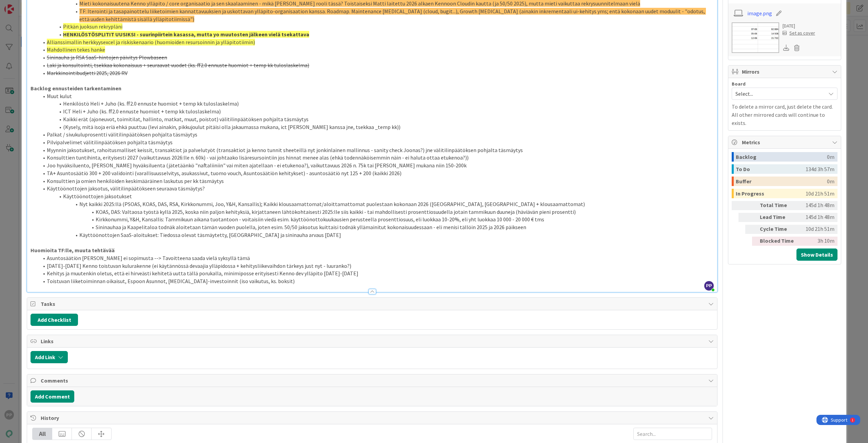 Image resolution: width=868 pixels, height=443 pixels. What do you see at coordinates (709, 286) in the screenshot?
I see `span: PP` at bounding box center [709, 286].